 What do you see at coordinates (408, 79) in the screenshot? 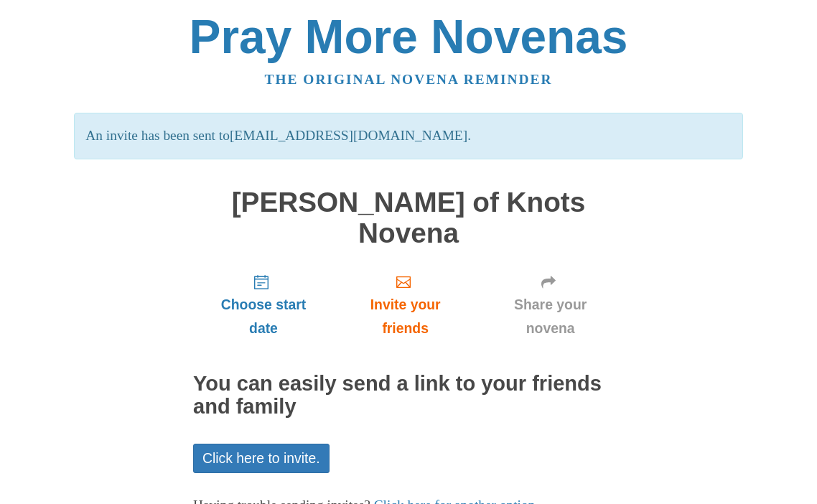
I see `a: The original novena reminder` at bounding box center [408, 79].